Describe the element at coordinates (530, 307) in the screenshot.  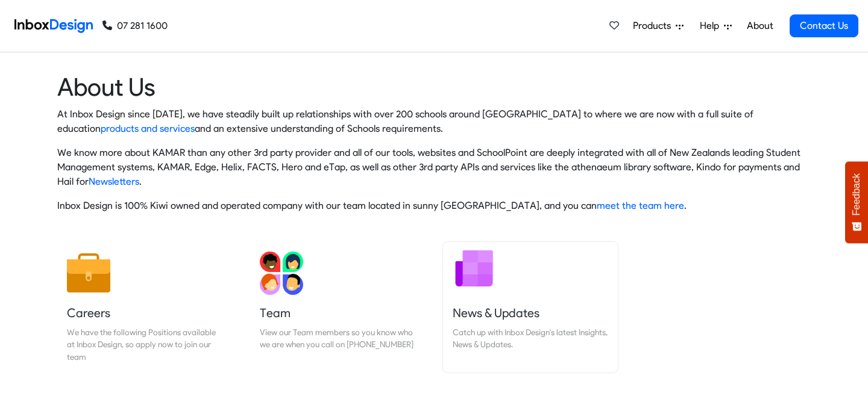
I see `a: News & Updates Catch up with Inbox Design's latest Insights, News & Updates.` at that location.